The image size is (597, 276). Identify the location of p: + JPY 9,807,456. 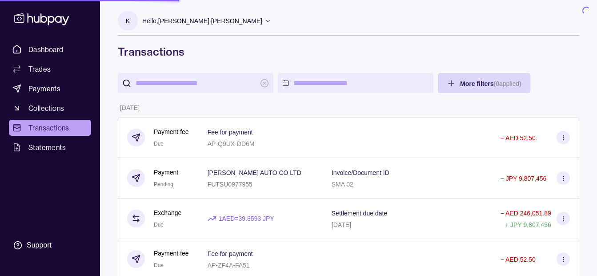
(528, 225).